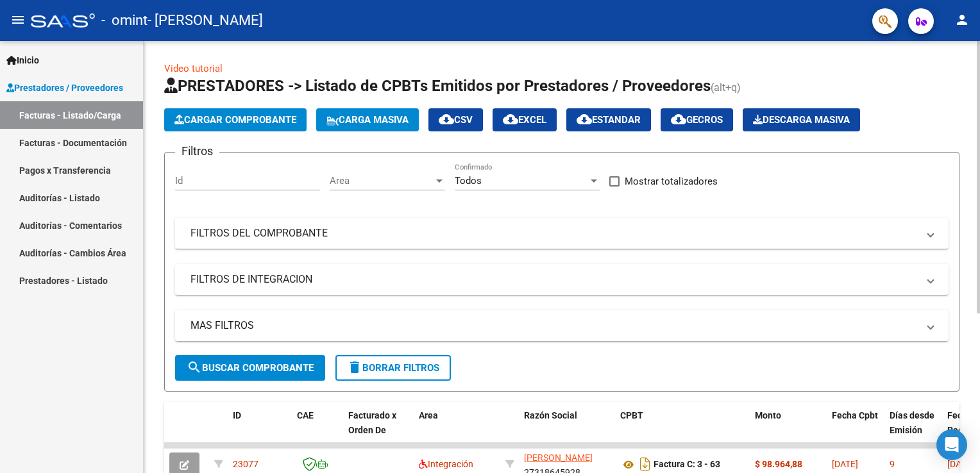  What do you see at coordinates (525, 120) in the screenshot?
I see `button: EXCEL` at bounding box center [525, 120].